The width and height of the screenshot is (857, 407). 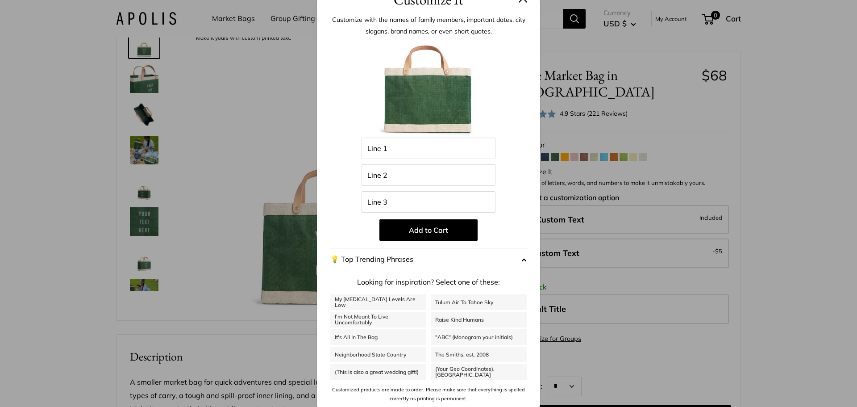 I want to click on a: It's All In The Bag, so click(x=378, y=337).